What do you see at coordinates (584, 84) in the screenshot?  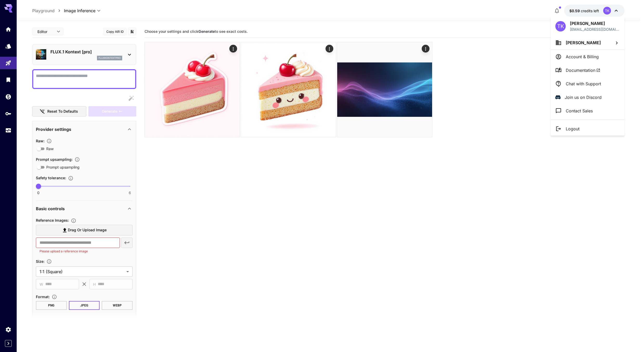 I see `p: Chat with Support` at bounding box center [584, 84].